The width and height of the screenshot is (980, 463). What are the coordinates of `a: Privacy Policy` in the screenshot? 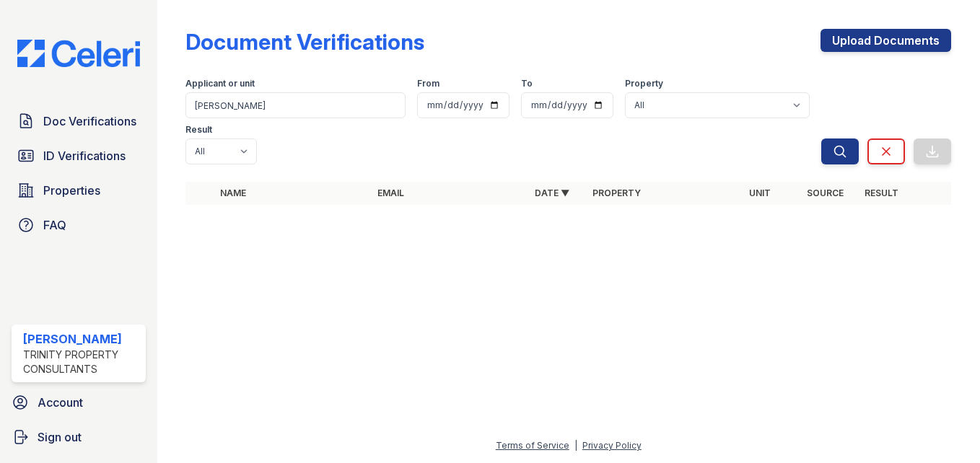 It's located at (611, 445).